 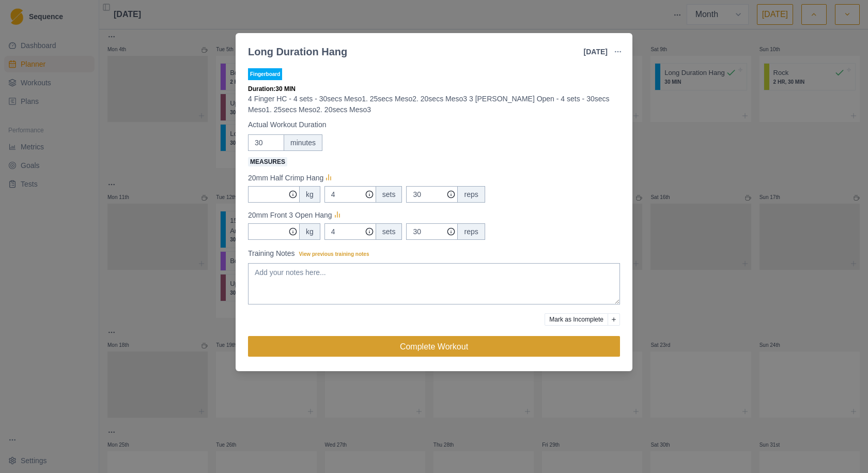 I want to click on button: Mark as Incomplete, so click(x=576, y=319).